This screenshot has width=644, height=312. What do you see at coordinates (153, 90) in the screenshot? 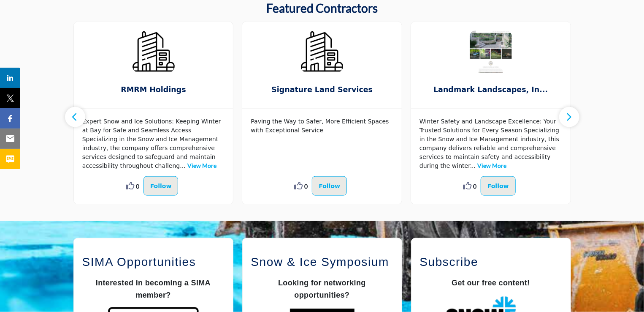
I see `a: RMRM Holdings` at bounding box center [153, 90].